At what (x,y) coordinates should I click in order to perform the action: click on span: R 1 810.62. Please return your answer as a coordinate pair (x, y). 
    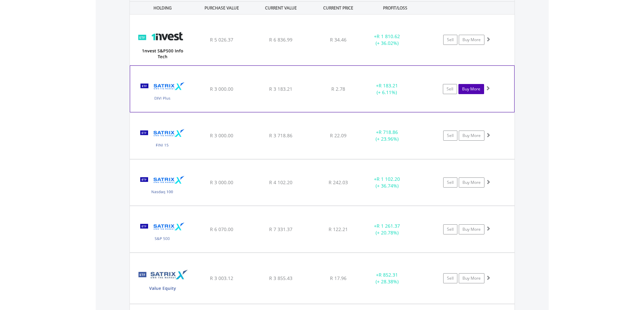
    Looking at the image, I should click on (388, 36).